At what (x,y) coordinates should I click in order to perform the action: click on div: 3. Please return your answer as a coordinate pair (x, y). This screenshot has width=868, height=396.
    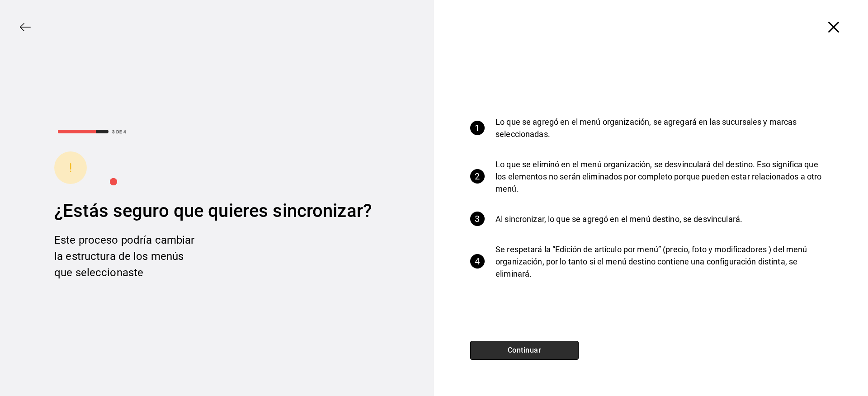
    Looking at the image, I should click on (477, 219).